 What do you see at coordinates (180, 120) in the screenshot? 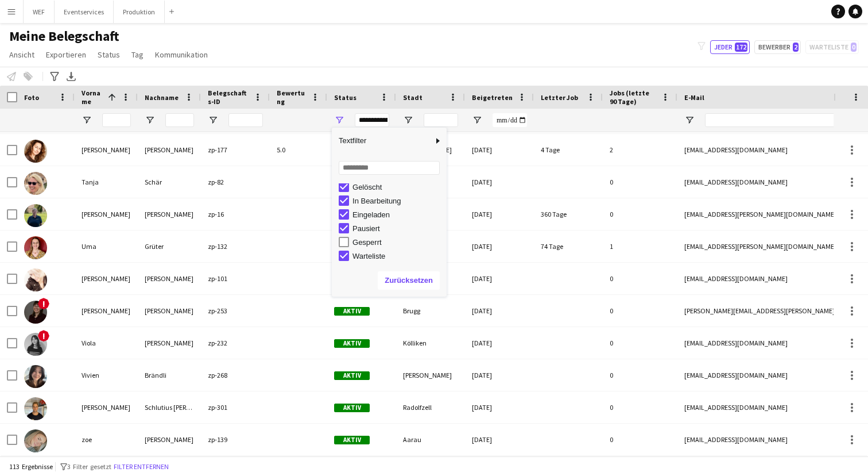
I see `input: Nachname Filtereingang` at bounding box center [180, 120].